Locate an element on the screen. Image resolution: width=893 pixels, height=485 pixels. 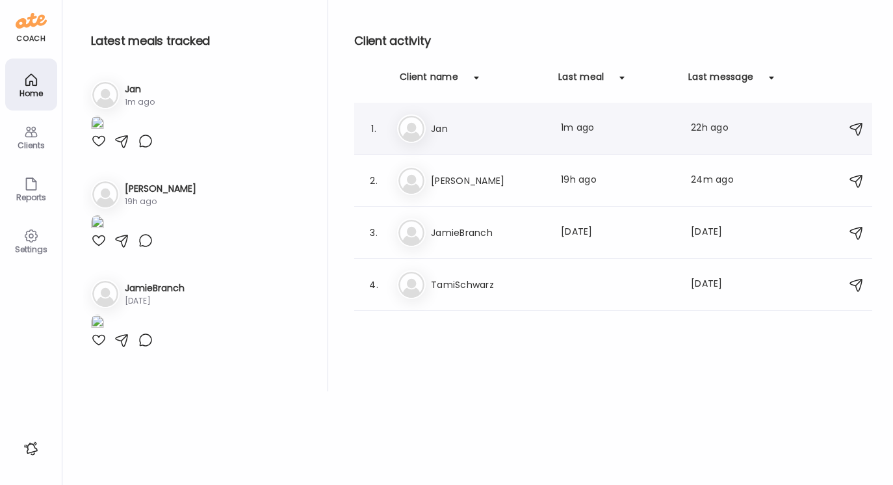
div: 1. is located at coordinates (374, 129).